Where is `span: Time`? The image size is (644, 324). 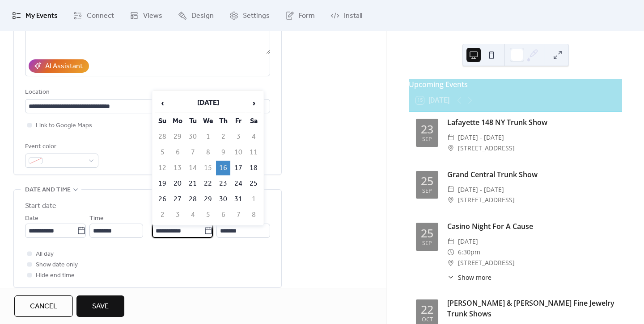
span: Time is located at coordinates (97, 219).